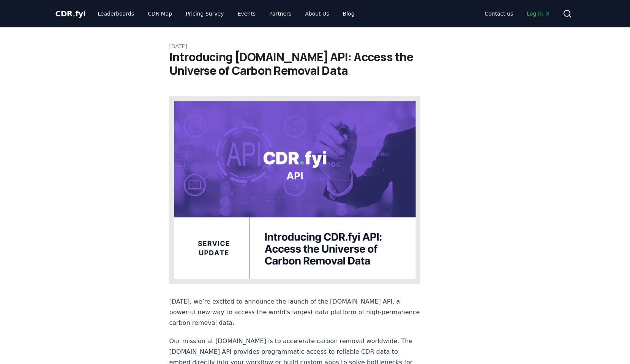  I want to click on a: Blog, so click(348, 14).